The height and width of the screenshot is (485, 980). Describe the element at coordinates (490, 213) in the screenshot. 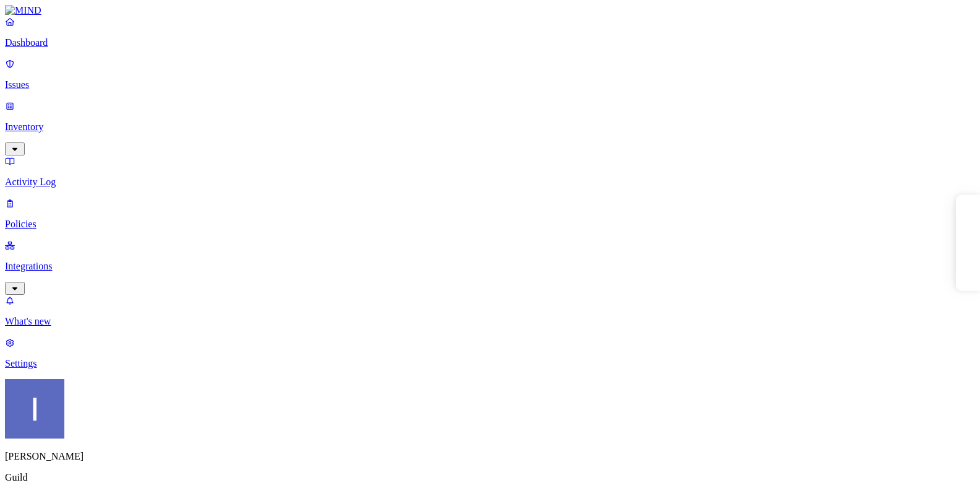

I see `a: Policies` at that location.